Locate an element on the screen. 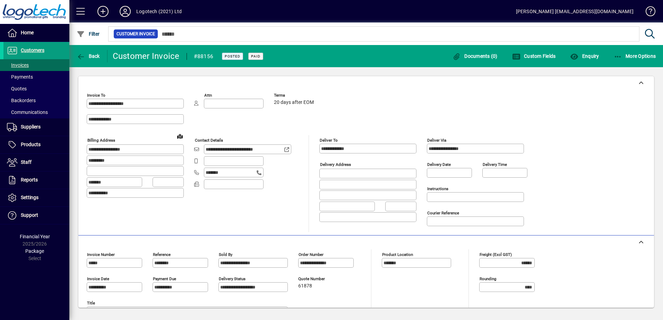 Image resolution: width=663 pixels, height=320 pixels. button: Filter is located at coordinates (88, 34).